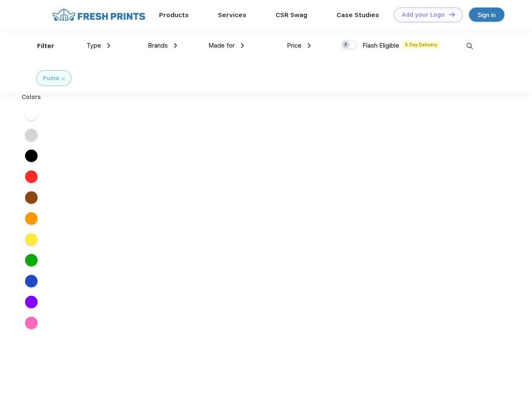  Describe the element at coordinates (469, 46) in the screenshot. I see `img: desktop_search.svg` at that location.